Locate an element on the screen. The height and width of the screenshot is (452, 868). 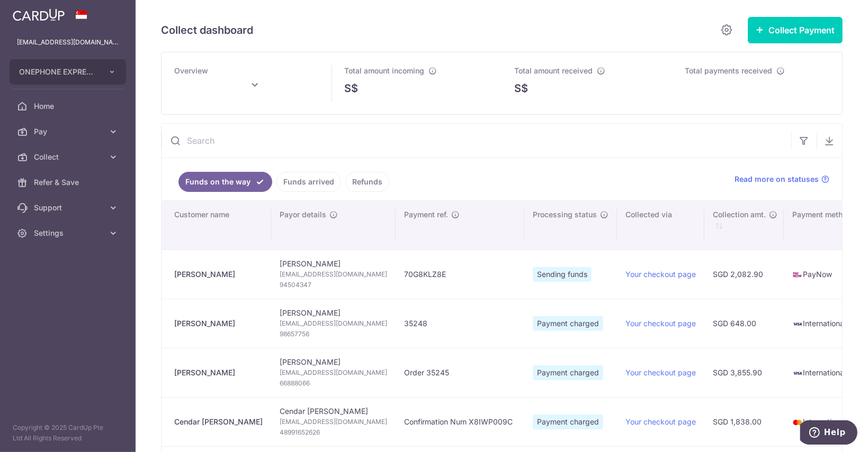
th: Processing status is located at coordinates (571, 225).